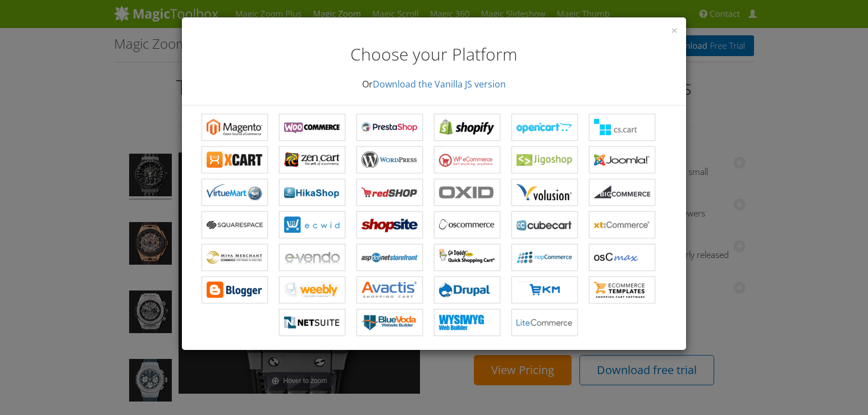 The height and width of the screenshot is (415, 868). Describe the element at coordinates (439, 84) in the screenshot. I see `a: Download the Vanilla JS version` at that location.